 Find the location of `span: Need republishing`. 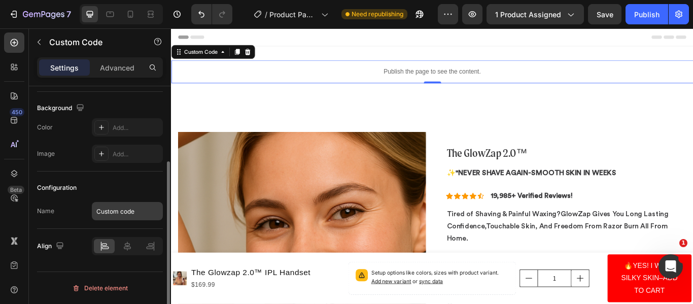

span: Need republishing is located at coordinates (378, 14).